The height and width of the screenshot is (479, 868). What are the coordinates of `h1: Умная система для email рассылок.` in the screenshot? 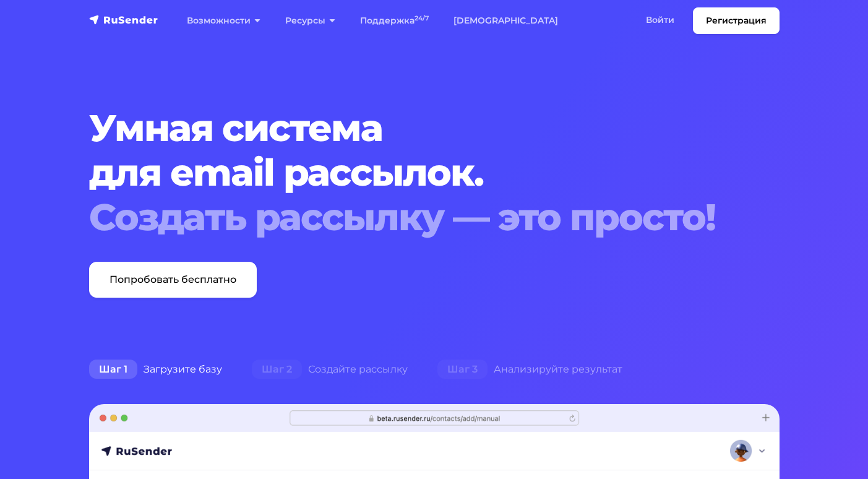 It's located at (405, 172).